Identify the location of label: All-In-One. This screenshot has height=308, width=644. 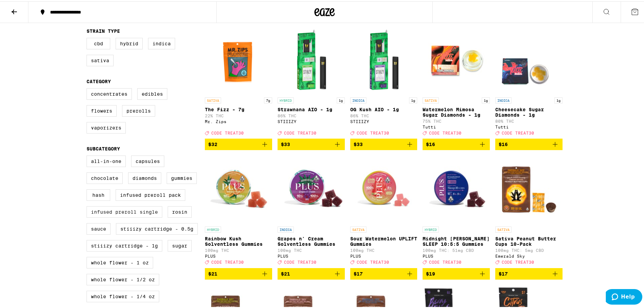
(106, 160).